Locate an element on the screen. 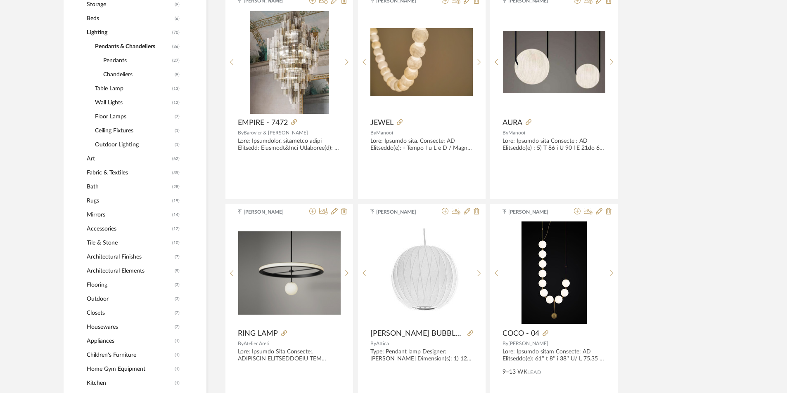  span: (36) is located at coordinates (176, 47).